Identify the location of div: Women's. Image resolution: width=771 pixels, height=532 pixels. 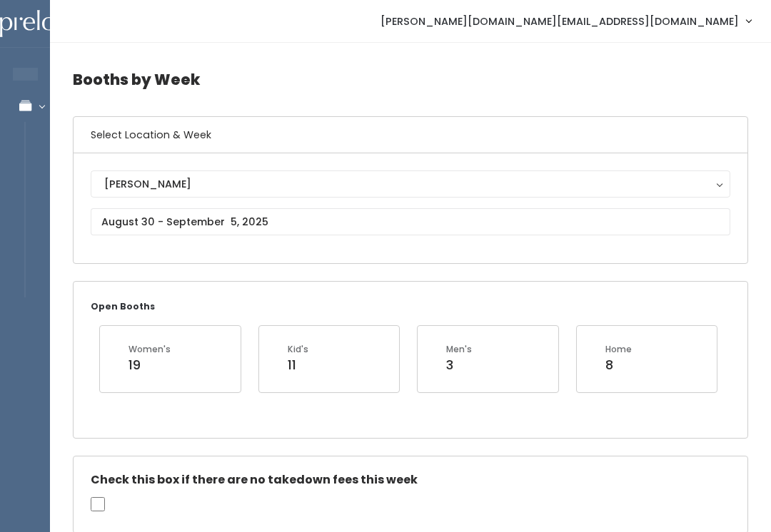
(149, 349).